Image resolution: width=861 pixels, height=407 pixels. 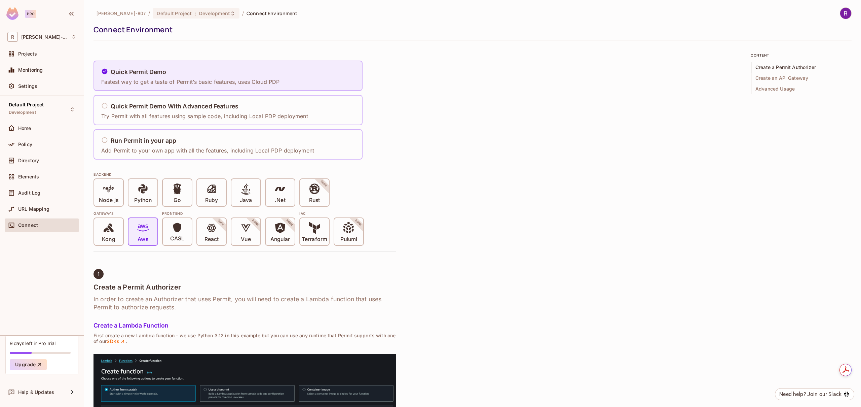 I want to click on h5: Quick Permit Demo, so click(x=139, y=72).